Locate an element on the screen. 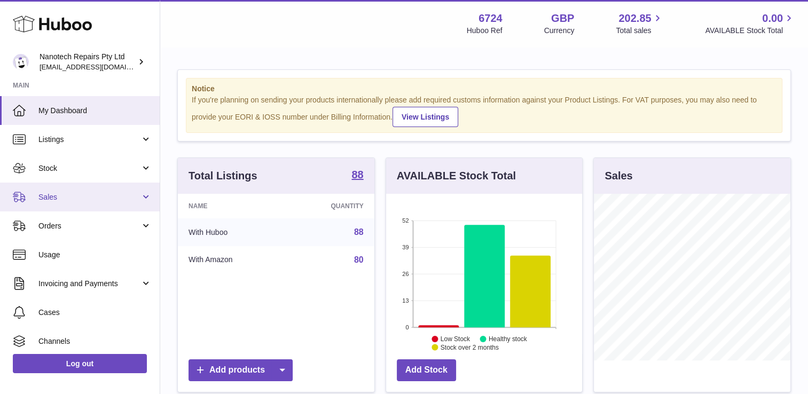  span: Invoicing and Payments is located at coordinates (89, 283).